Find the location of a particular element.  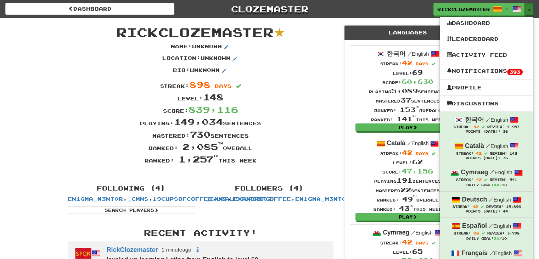

span: 191 is located at coordinates (404, 180).